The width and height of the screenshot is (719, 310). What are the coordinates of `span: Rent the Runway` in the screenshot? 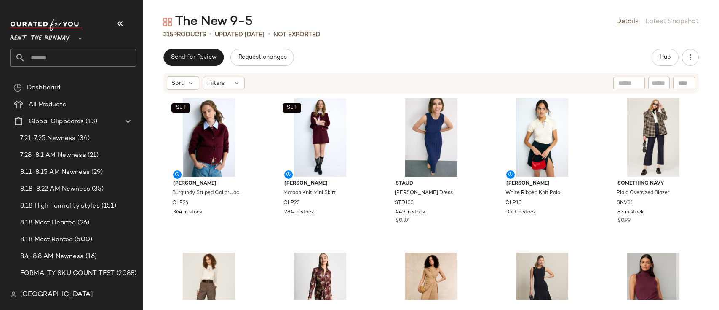 It's located at (40, 36).